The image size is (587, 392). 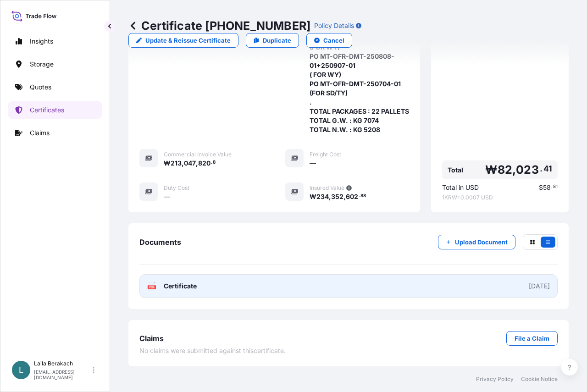 I want to click on a: Quotes, so click(x=55, y=87).